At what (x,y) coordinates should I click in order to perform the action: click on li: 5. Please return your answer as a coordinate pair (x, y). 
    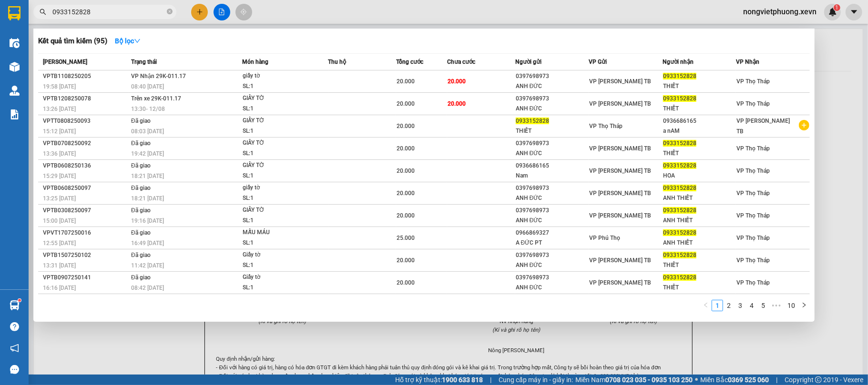
    Looking at the image, I should click on (764, 306).